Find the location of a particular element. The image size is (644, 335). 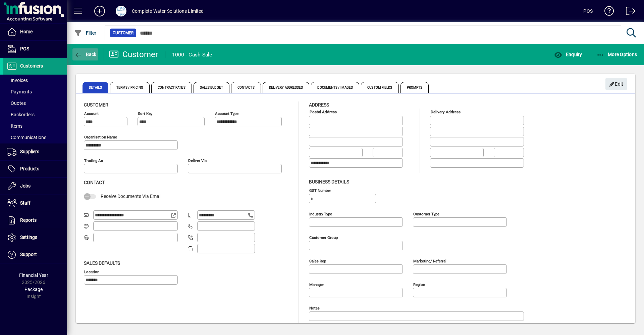

mat-label: Industry type is located at coordinates (321, 214).